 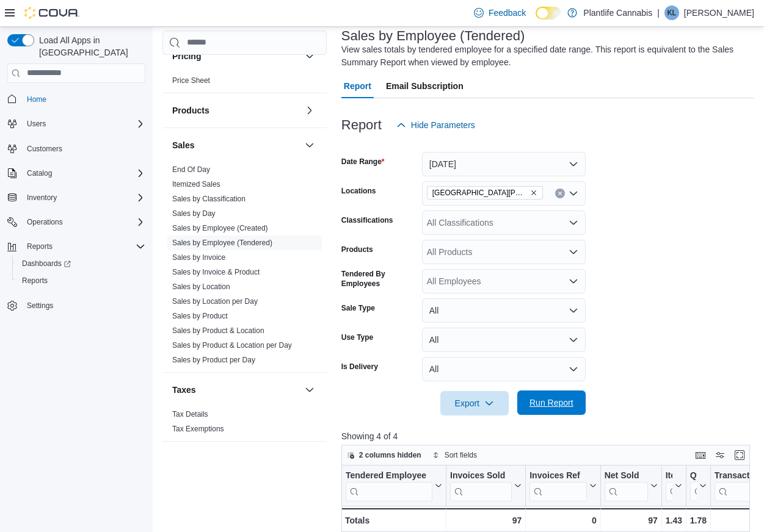 I want to click on span: Sales by Employee (Tendered), so click(x=222, y=243).